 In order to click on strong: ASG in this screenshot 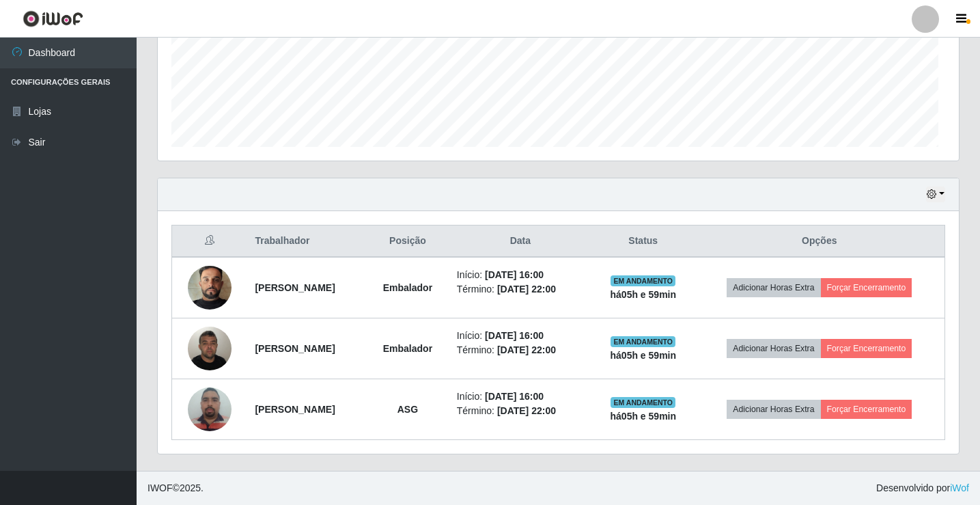, I will do `click(408, 409)`.